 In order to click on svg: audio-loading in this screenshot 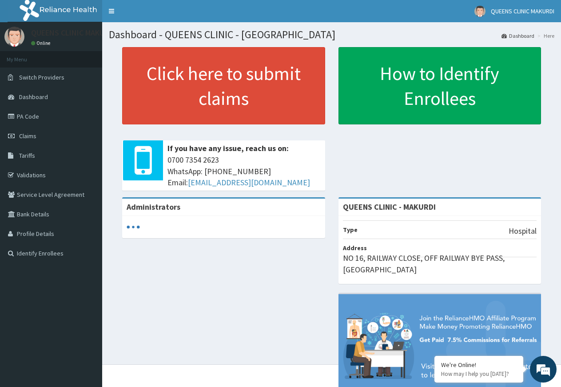, I will do `click(133, 227)`.